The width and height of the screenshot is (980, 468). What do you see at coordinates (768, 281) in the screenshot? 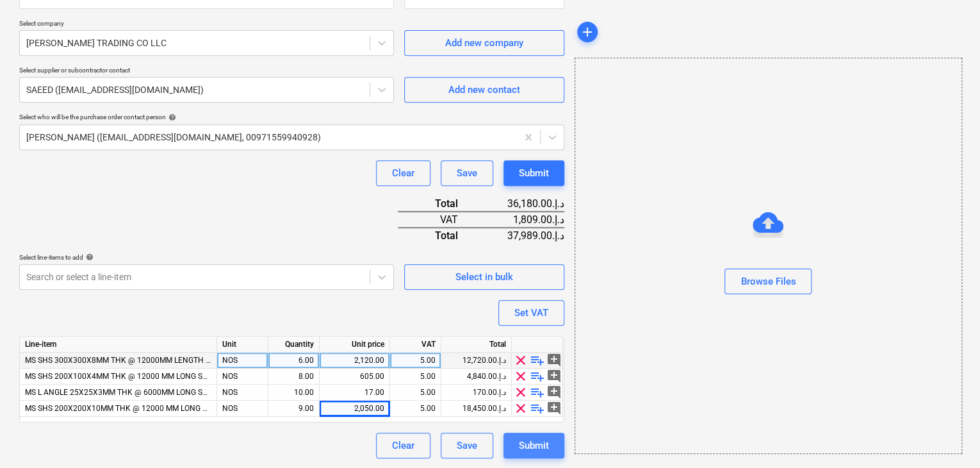
I see `button: Browse Files` at bounding box center [768, 281].